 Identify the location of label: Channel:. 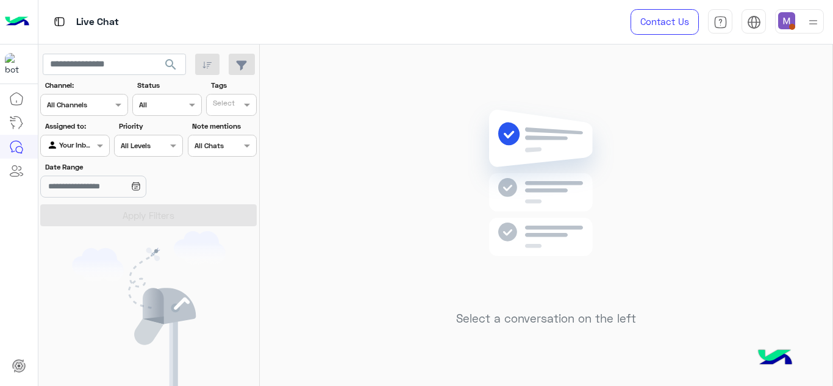
(86, 85).